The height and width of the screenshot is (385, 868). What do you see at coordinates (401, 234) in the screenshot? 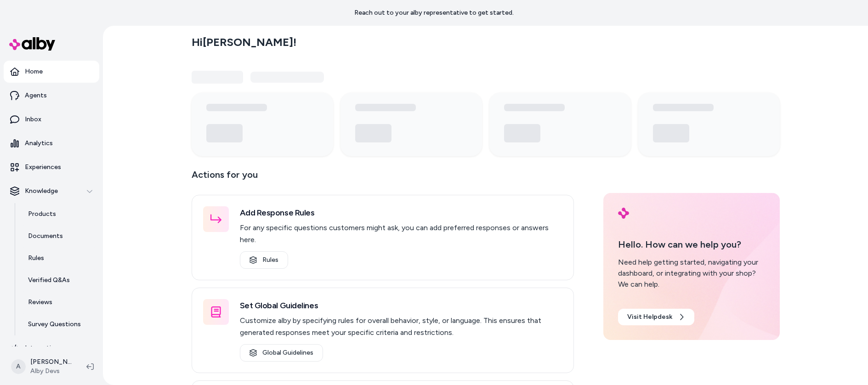
I see `p: For any specific questions customers might ask, you can add preferred responses or answers here.` at bounding box center [401, 234].